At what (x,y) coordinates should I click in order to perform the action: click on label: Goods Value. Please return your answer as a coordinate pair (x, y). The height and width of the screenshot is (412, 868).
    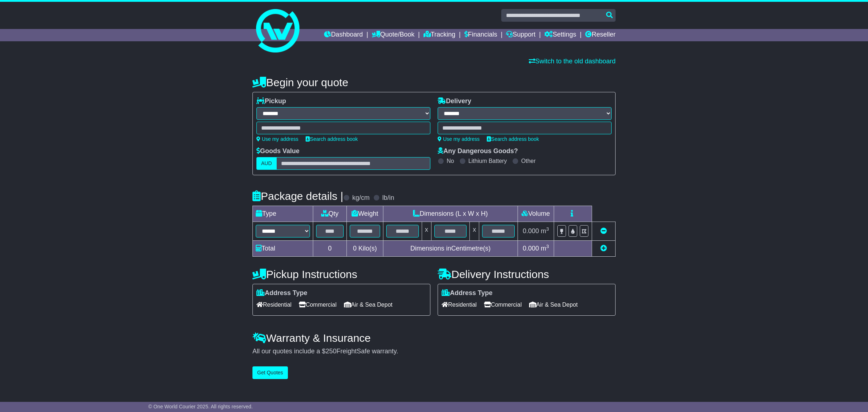
    Looking at the image, I should click on (277, 152).